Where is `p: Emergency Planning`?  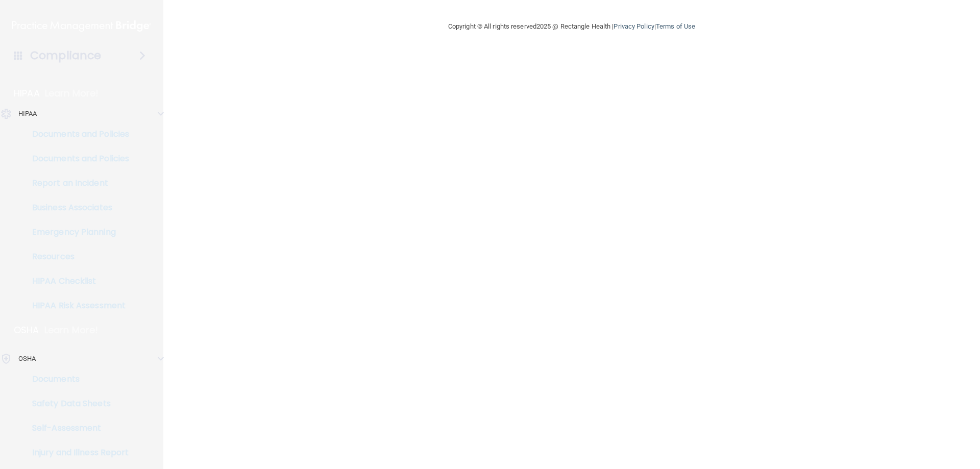 p: Emergency Planning is located at coordinates (76, 232).